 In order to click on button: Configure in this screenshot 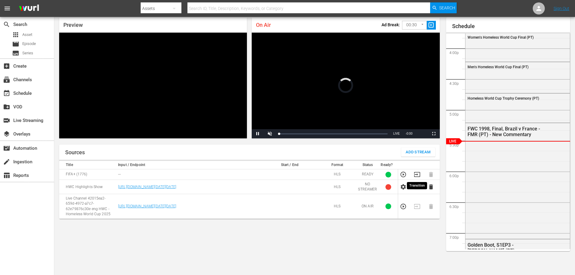, I will do `click(403, 187)`.